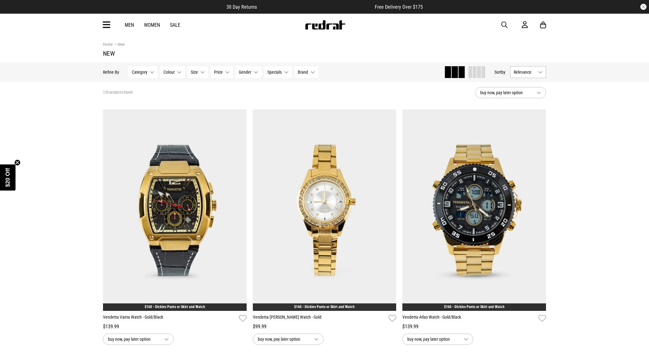 This screenshot has width=649, height=355. What do you see at coordinates (140, 72) in the screenshot?
I see `span: Category` at bounding box center [140, 72].